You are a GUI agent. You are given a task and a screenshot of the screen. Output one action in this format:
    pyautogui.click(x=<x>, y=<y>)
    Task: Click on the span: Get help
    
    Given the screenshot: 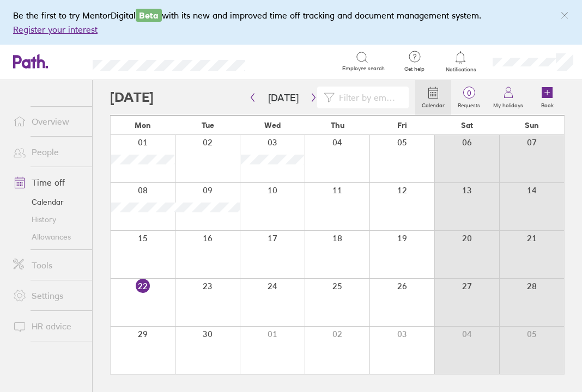 What is the action you would take?
    pyautogui.click(x=414, y=69)
    